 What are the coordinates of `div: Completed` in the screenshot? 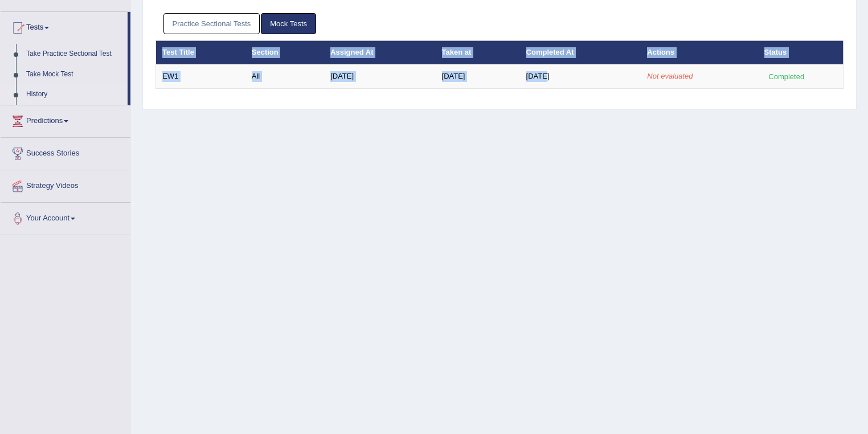 It's located at (787, 76).